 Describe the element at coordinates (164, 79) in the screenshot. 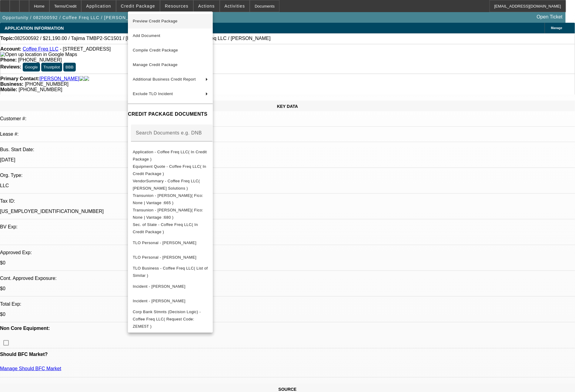

I see `span: Additional Business Credit Report` at that location.